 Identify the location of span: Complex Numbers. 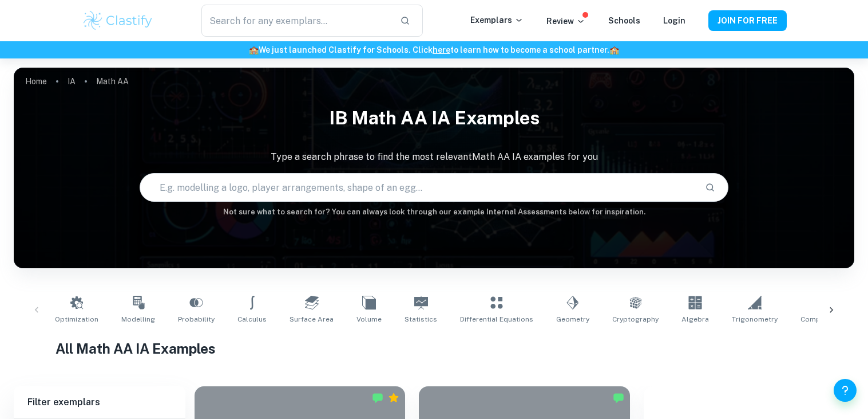
(832, 319).